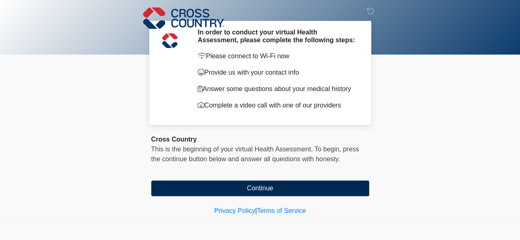 The width and height of the screenshot is (520, 240). What do you see at coordinates (281, 211) in the screenshot?
I see `a: Terms of Service` at bounding box center [281, 211].